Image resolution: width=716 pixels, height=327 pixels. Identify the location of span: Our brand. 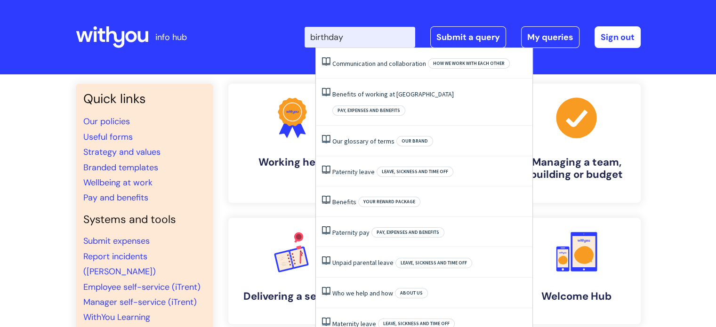
(414, 141).